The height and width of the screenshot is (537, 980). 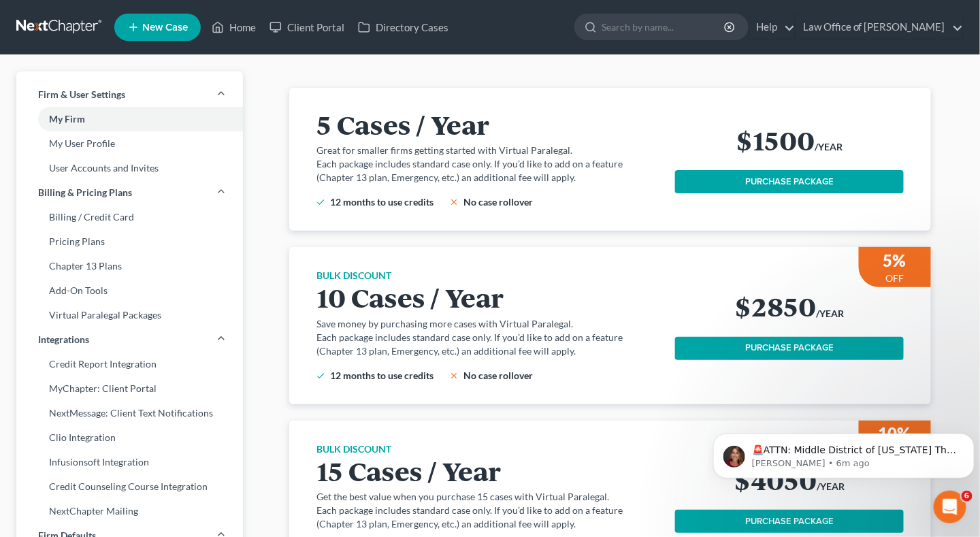 I want to click on p: OFF, so click(x=895, y=278).